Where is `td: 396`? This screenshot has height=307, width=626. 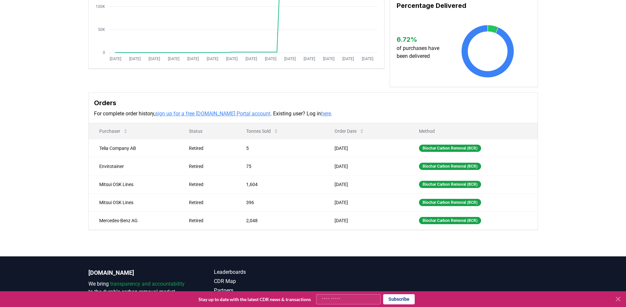 td: 396 is located at coordinates (280, 202).